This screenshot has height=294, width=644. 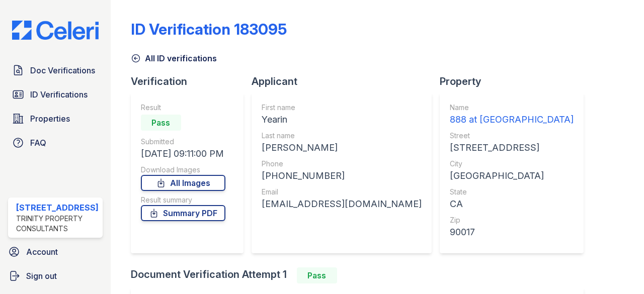 What do you see at coordinates (209, 30) in the screenshot?
I see `div: ID Verification 183095` at bounding box center [209, 30].